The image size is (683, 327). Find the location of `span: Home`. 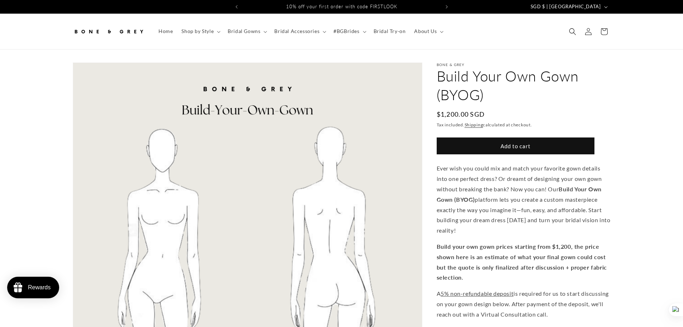

span: Home is located at coordinates (166, 31).